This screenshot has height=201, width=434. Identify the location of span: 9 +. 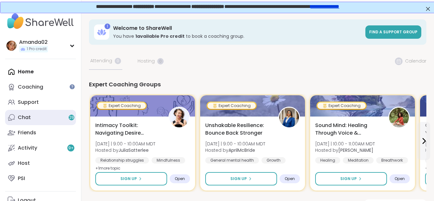
(71, 148).